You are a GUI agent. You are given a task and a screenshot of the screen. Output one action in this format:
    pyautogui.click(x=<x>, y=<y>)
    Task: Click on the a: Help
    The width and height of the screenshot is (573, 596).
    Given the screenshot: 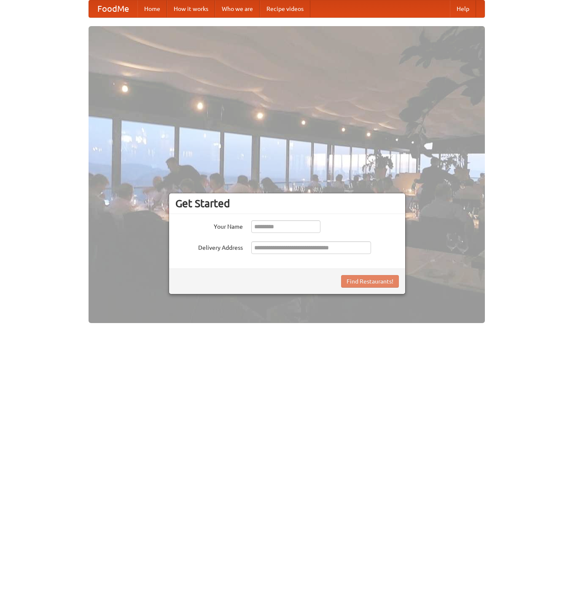 What is the action you would take?
    pyautogui.click(x=463, y=9)
    